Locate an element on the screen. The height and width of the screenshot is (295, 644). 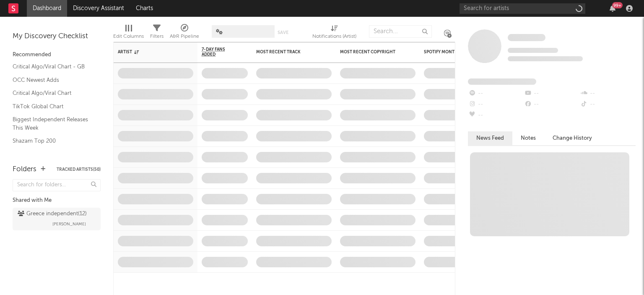
a: Critical Algo/Viral Chart - GB is located at coordinates (53, 67).